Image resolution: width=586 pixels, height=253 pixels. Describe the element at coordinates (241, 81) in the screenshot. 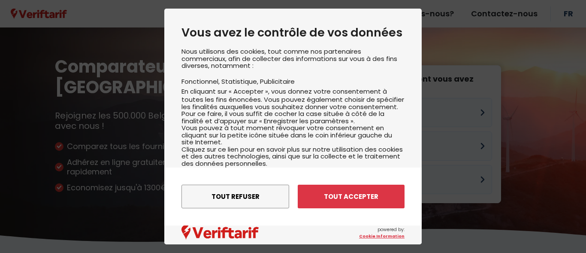

I see `li: Statistique` at that location.